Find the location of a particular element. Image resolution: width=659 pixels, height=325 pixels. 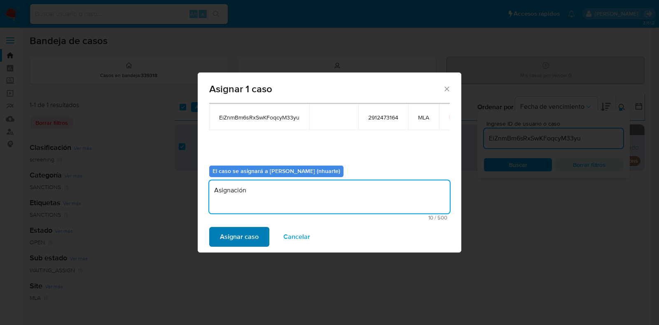

div: assign-modal is located at coordinates (330, 162).